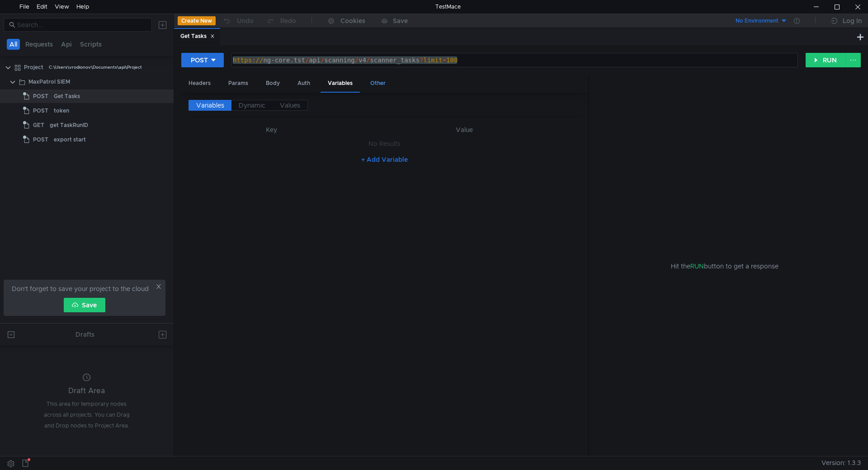 The image size is (868, 470). I want to click on span: Dynamic, so click(252, 105).